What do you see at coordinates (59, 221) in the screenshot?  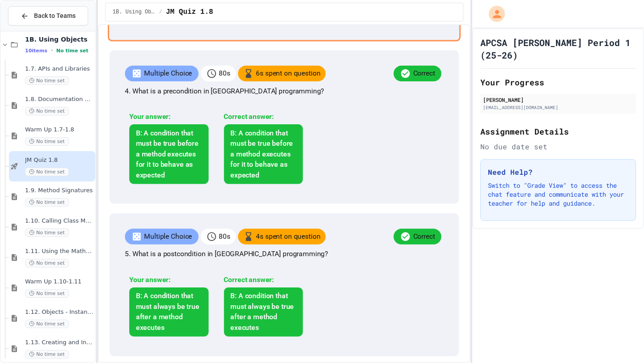 I see `span: 1.10. Calling Class Methods` at bounding box center [59, 221].